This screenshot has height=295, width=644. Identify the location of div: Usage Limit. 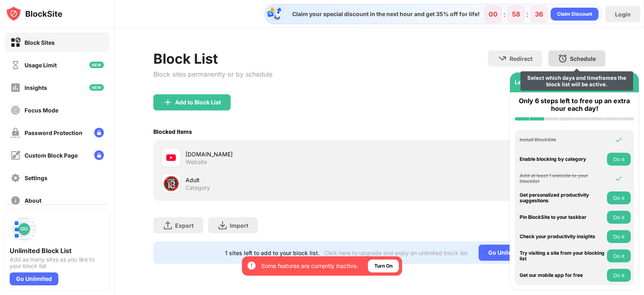
(40, 65).